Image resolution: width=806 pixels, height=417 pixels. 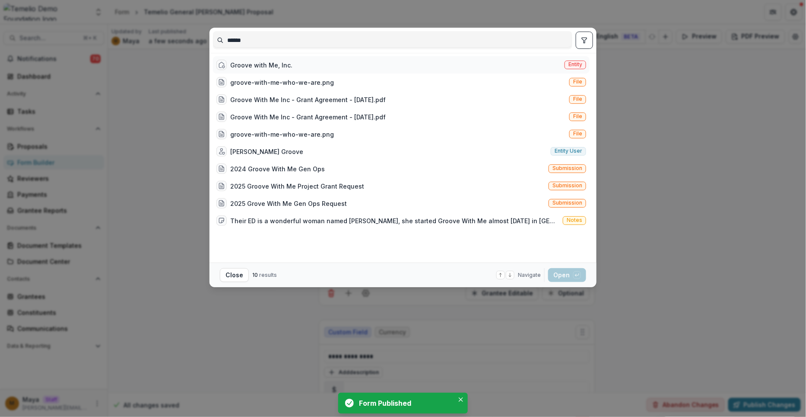 What do you see at coordinates (569, 151) in the screenshot?
I see `span: Entity user` at bounding box center [569, 151].